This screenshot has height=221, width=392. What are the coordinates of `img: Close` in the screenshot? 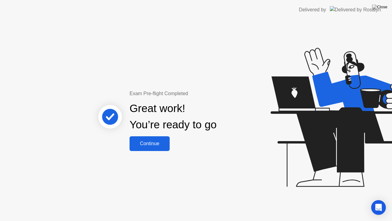 It's located at (380, 7).